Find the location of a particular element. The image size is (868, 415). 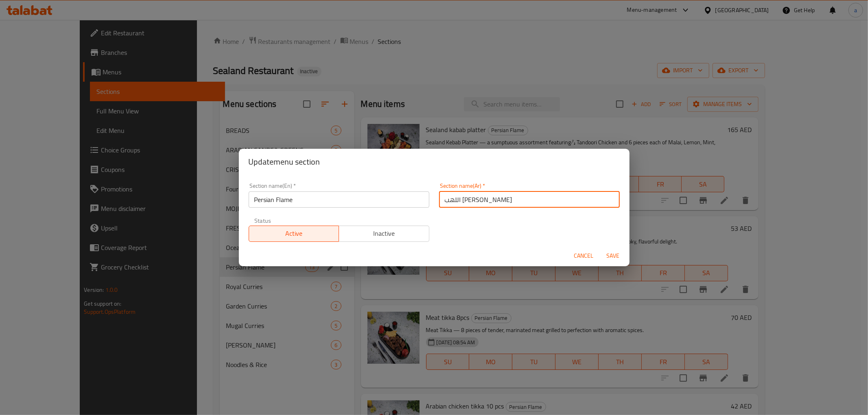

button: Save is located at coordinates (613, 256).